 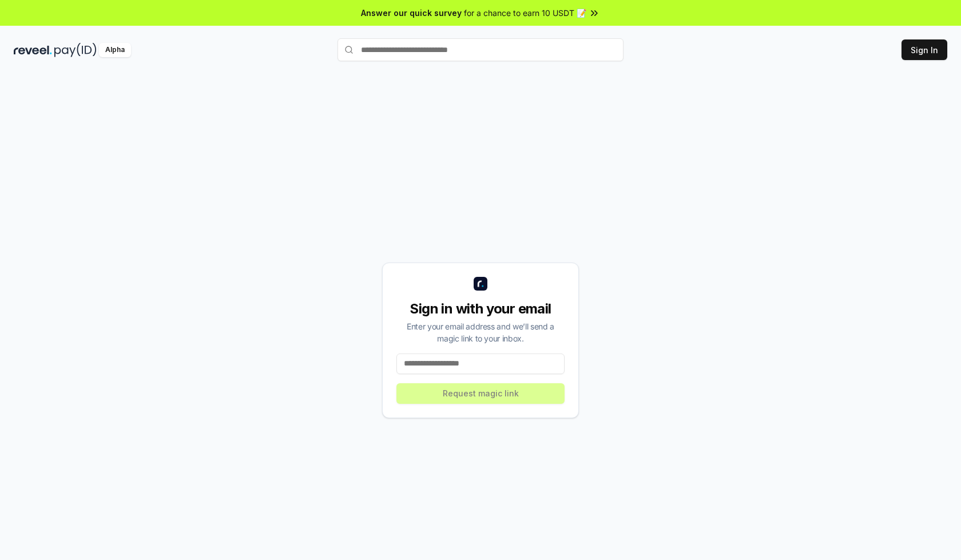 I want to click on div: Alpha, so click(x=115, y=50).